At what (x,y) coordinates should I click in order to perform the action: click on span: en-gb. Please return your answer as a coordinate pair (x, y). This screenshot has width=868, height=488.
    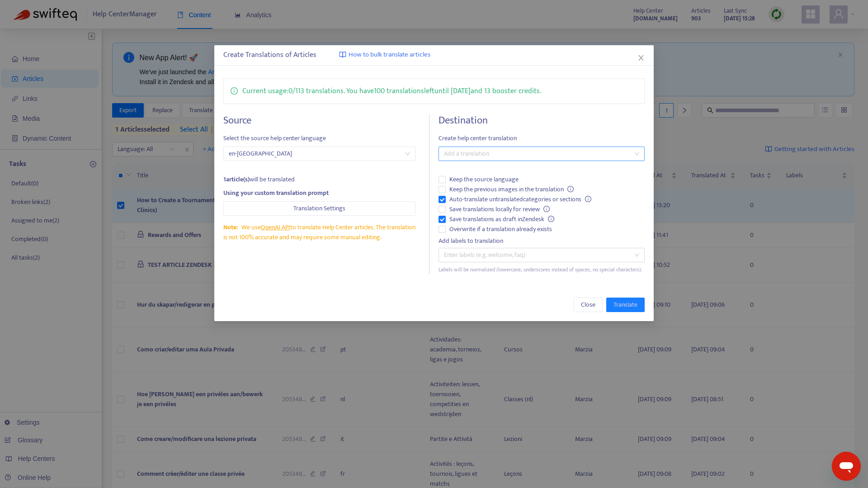
    Looking at the image, I should click on (319, 154).